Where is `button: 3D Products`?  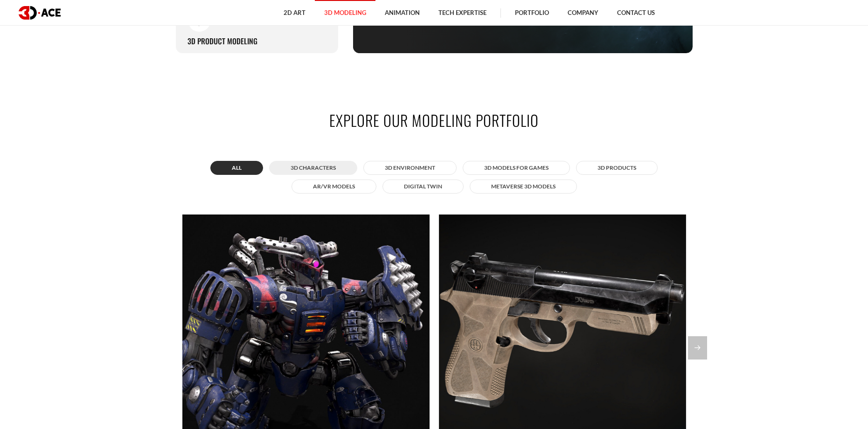
button: 3D Products is located at coordinates (616, 168).